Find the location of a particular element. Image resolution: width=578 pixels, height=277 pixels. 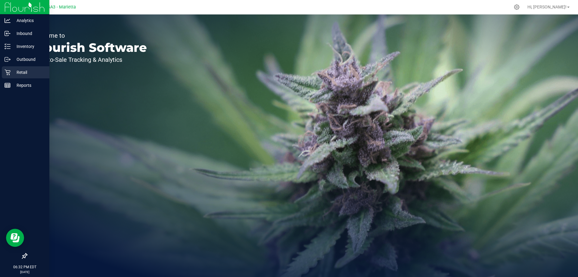

p: 06:32 PM EDT is located at coordinates (25, 267).